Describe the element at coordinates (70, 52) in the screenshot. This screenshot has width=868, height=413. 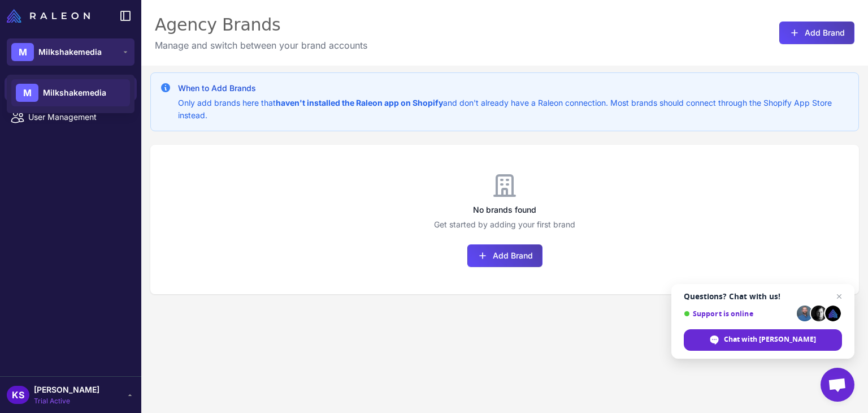
I see `button: MMilkshakemedia` at that location.